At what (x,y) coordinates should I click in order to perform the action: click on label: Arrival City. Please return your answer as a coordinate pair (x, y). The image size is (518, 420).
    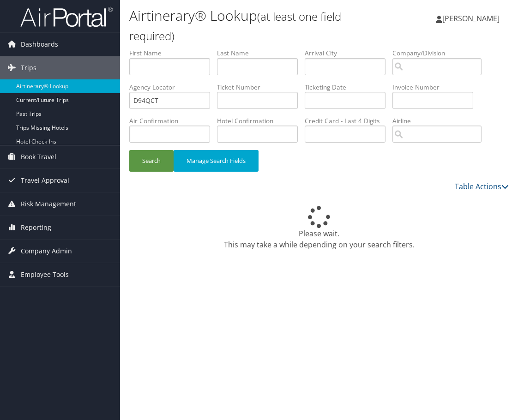
    Looking at the image, I should click on (348, 53).